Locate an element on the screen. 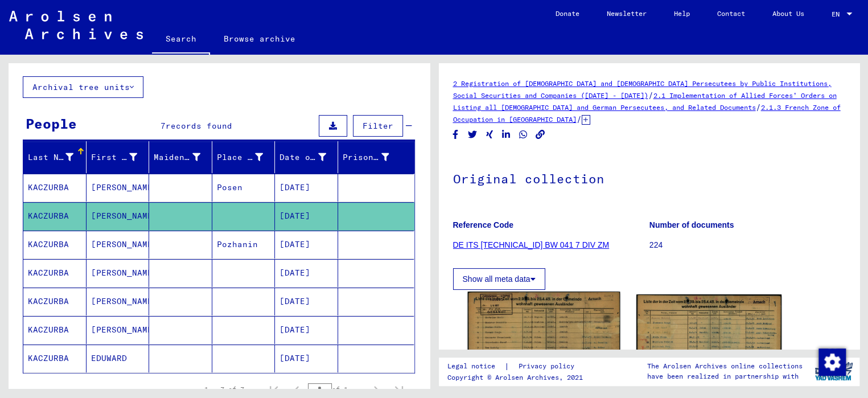  p: Copyright © Arolsen Archives, 2021 is located at coordinates (517, 378).